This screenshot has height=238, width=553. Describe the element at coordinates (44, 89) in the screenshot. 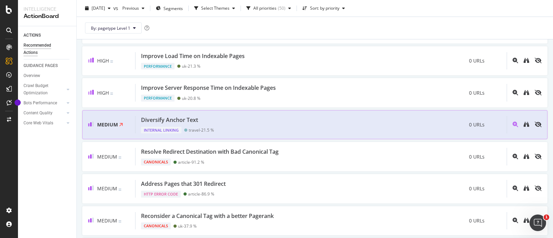

I see `a: Crawl Budget Optimization` at that location.